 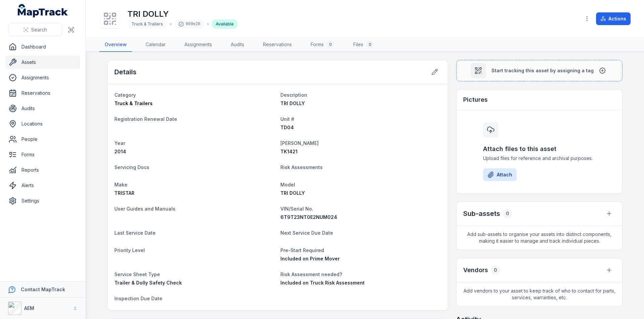 I want to click on h3: Pictures, so click(x=475, y=100).